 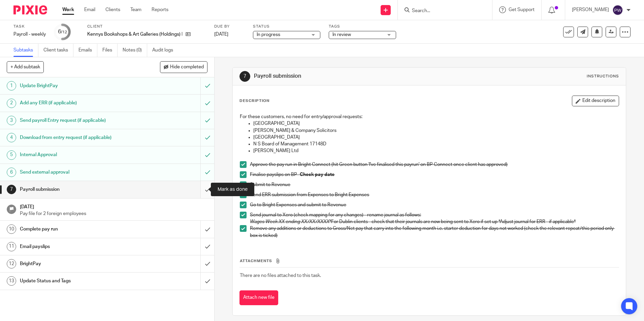 I want to click on div: 5, so click(x=11, y=155).